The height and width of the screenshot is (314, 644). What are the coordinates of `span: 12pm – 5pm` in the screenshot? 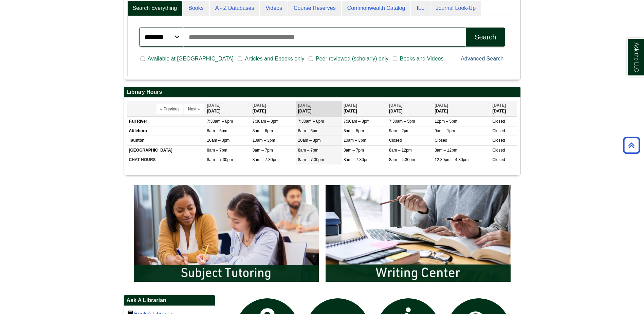 It's located at (446, 121).